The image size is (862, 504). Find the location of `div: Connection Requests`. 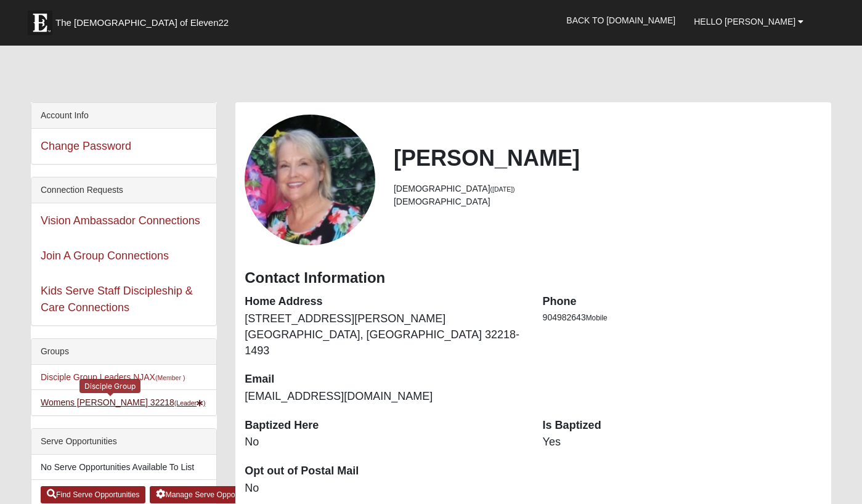

div: Connection Requests is located at coordinates (124, 191).